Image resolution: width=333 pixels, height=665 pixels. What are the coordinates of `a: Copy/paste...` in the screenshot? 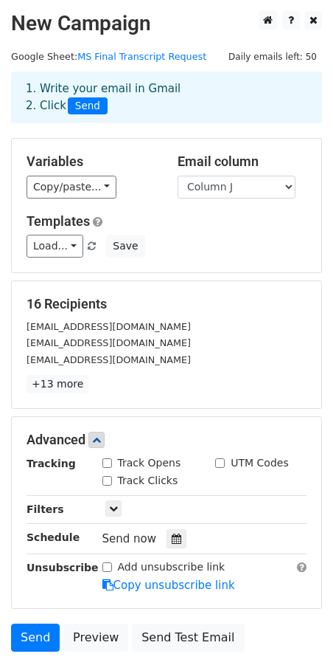 It's located at (72, 187).